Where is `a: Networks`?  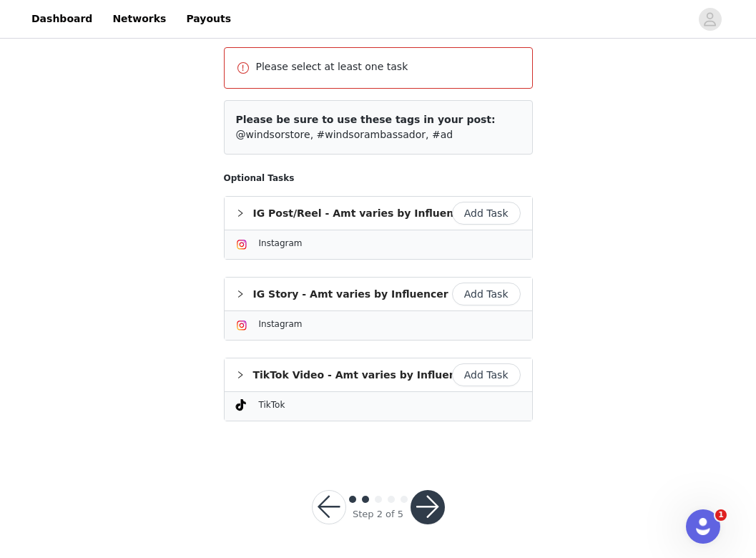 a: Networks is located at coordinates (139, 18).